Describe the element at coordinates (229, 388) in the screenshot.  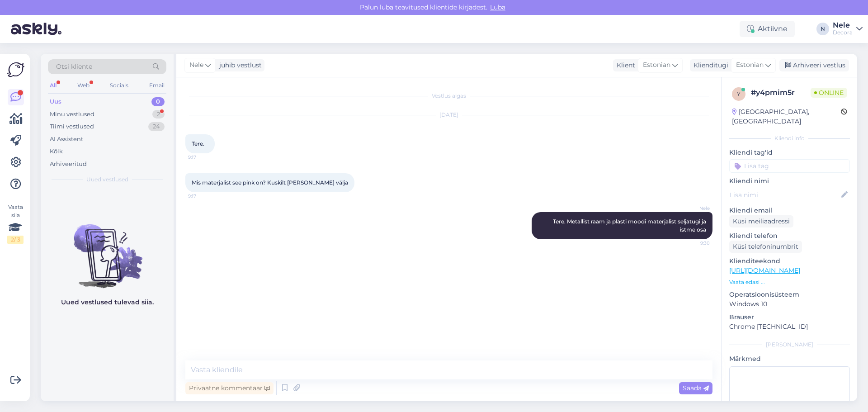
I see `div: Privaatne kommentaar` at that location.